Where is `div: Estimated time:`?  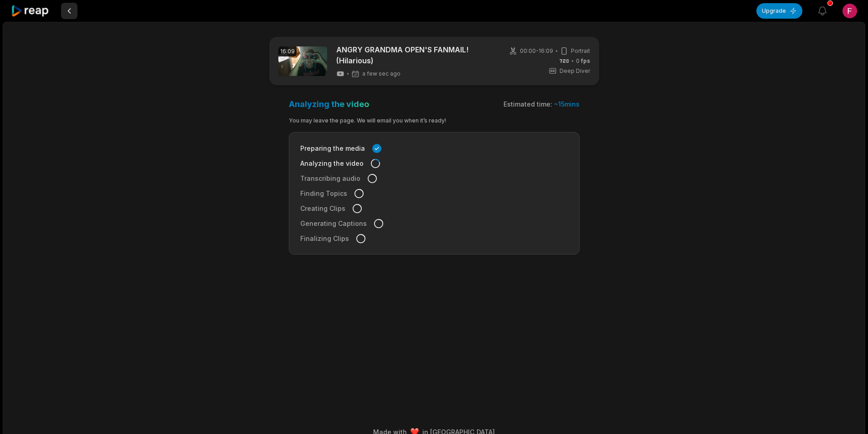
div: Estimated time: is located at coordinates (541, 105).